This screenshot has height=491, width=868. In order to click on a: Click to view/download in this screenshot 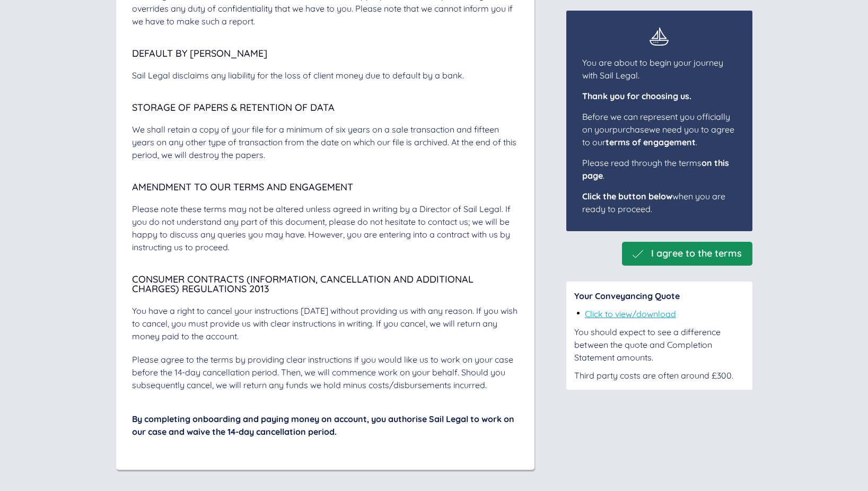, I will do `click(630, 314)`.